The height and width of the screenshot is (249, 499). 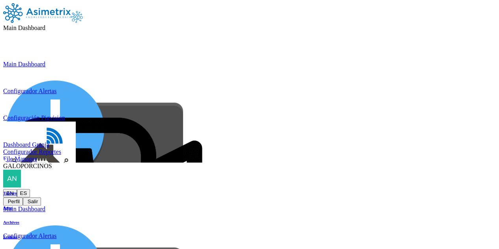 I want to click on a: Eventos, so click(x=11, y=236).